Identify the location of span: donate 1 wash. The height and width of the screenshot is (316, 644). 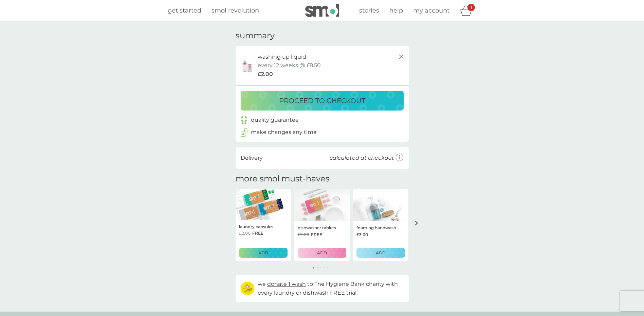
(286, 284).